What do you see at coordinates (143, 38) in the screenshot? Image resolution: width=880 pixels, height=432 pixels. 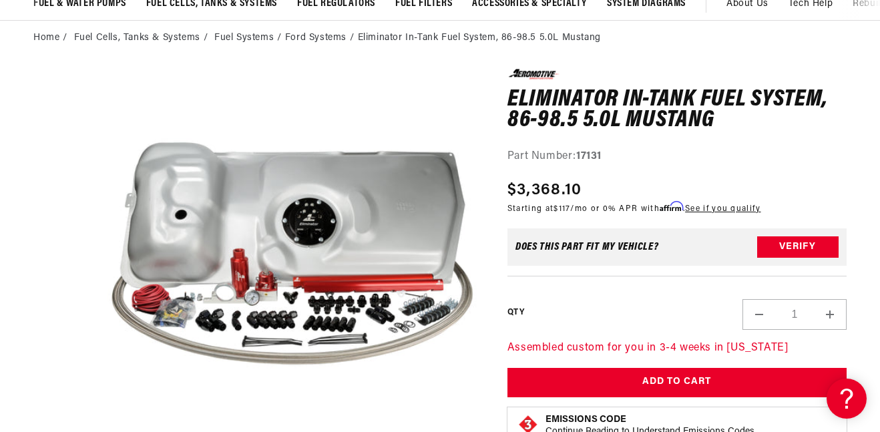 I see `li: Fuel Cells, Tanks & Systems` at bounding box center [143, 38].